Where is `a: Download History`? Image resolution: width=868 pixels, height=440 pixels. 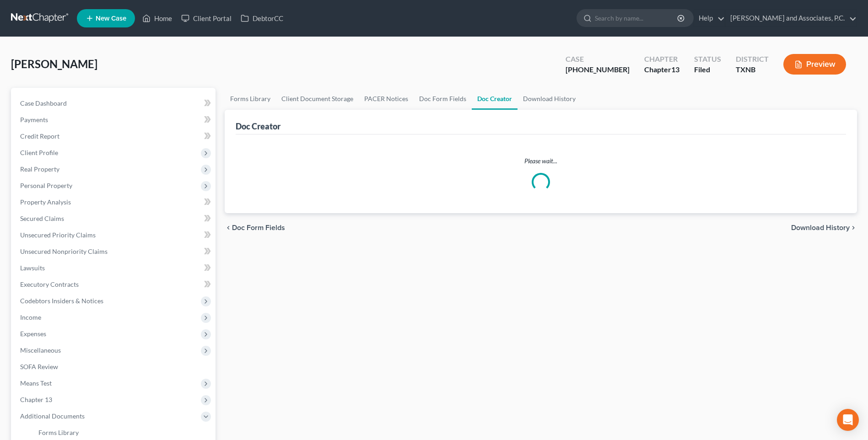
a: Download History is located at coordinates (549, 99).